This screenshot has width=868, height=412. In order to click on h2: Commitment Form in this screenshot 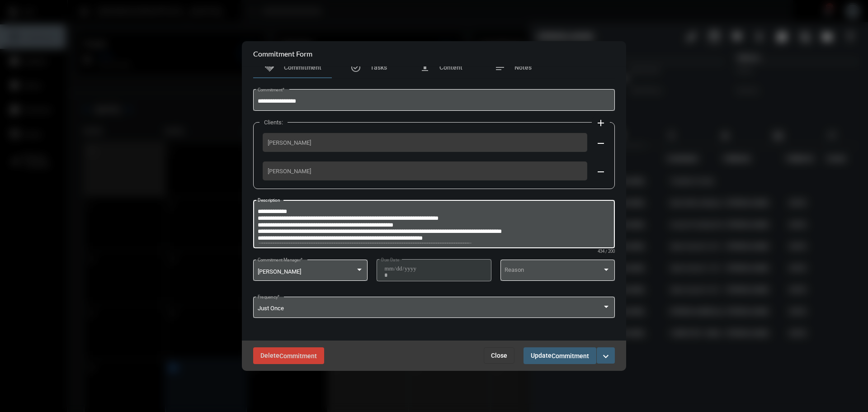, I will do `click(282, 53)`.